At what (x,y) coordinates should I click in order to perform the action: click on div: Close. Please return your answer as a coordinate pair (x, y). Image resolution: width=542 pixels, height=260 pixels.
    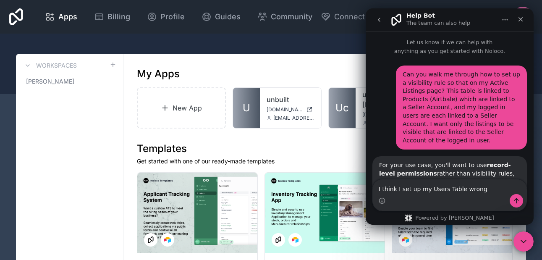
    Looking at the image, I should click on (155, 11).